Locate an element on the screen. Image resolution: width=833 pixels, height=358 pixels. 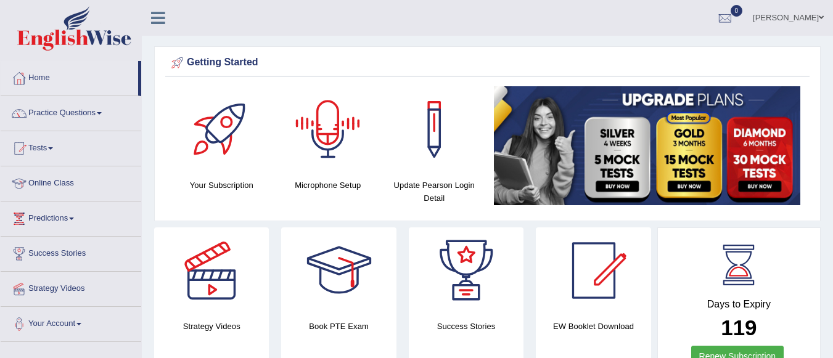
b: 119 is located at coordinates (739, 327).